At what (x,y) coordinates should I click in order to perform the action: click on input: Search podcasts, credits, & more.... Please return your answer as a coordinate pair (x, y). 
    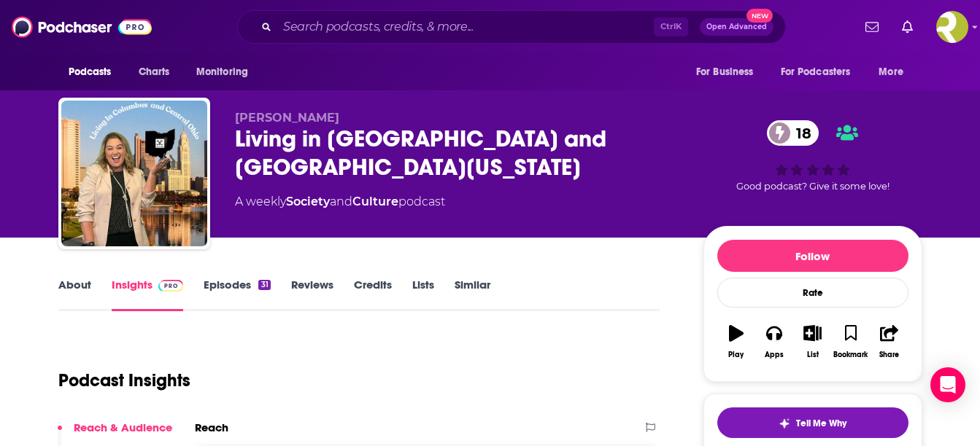
    Looking at the image, I should click on (465, 27).